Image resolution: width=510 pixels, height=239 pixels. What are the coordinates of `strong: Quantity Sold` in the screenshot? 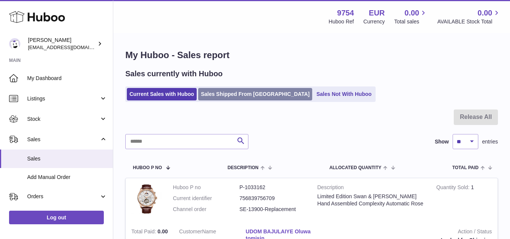 It's located at (454, 188).